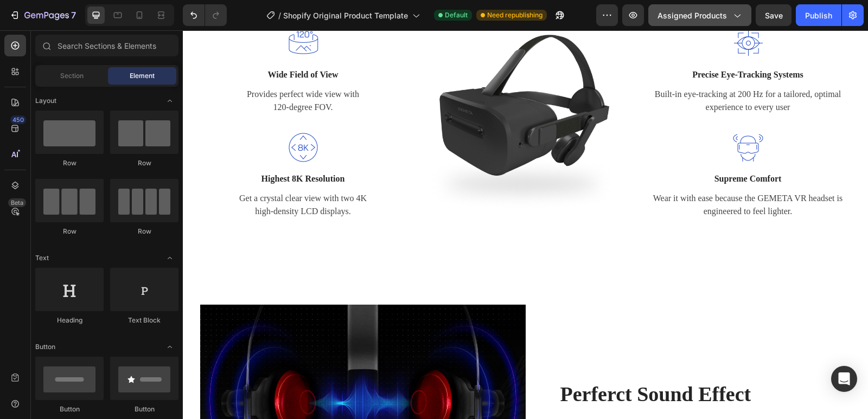  Describe the element at coordinates (142, 76) in the screenshot. I see `span: Element` at that location.